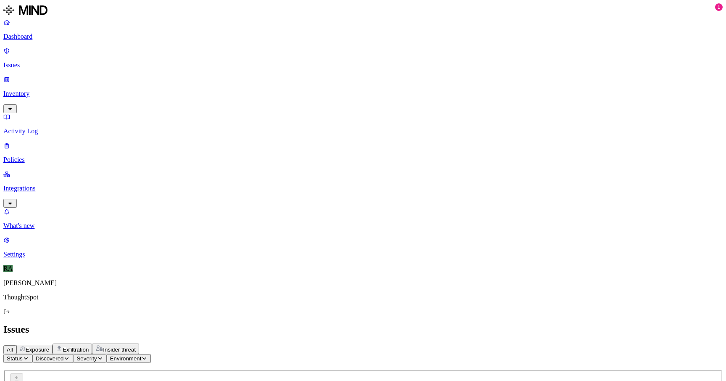  Describe the element at coordinates (719, 7) in the screenshot. I see `div: 1` at that location.